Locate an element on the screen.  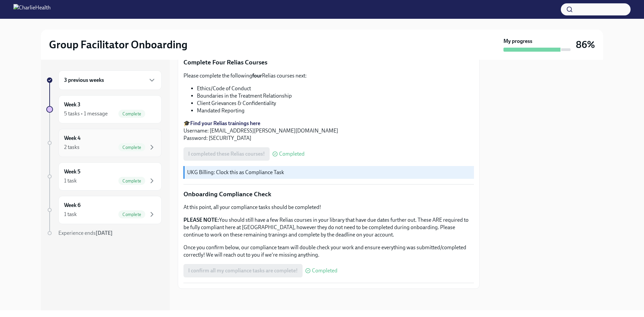
a: Week 35 tasks • 1 messageComplete is located at coordinates (104, 109).